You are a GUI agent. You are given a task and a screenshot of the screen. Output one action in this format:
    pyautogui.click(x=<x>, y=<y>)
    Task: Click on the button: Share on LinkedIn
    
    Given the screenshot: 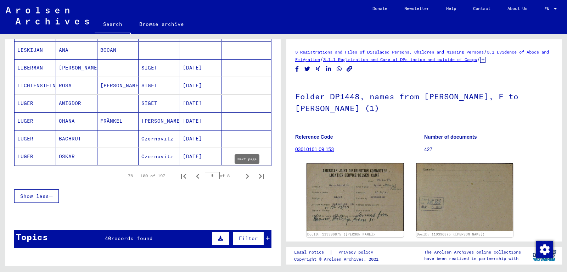 What is the action you would take?
    pyautogui.click(x=329, y=69)
    